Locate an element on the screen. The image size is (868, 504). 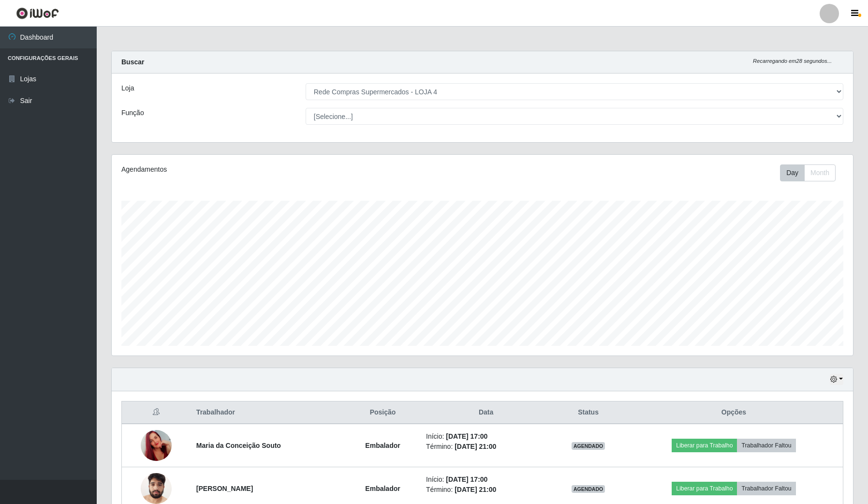
strong: Buscar is located at coordinates (132, 62).